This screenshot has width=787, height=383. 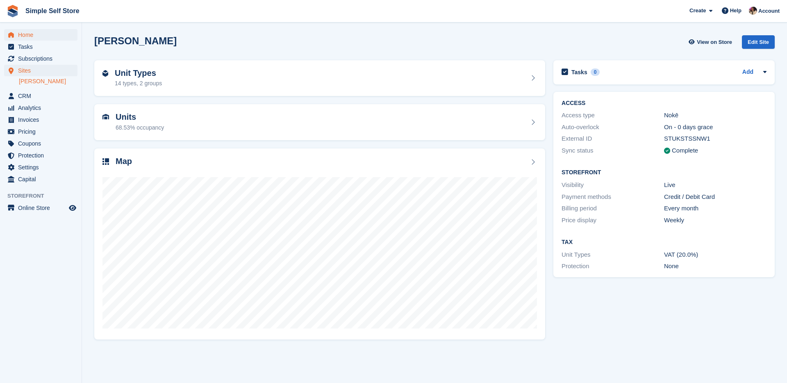 I want to click on a: Edit Site, so click(x=758, y=43).